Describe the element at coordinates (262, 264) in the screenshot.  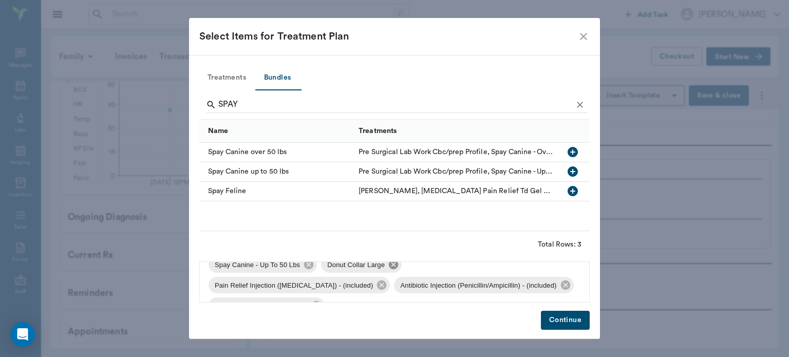
I see `div: Spay Canine - Up To 50 Lbs` at that location.